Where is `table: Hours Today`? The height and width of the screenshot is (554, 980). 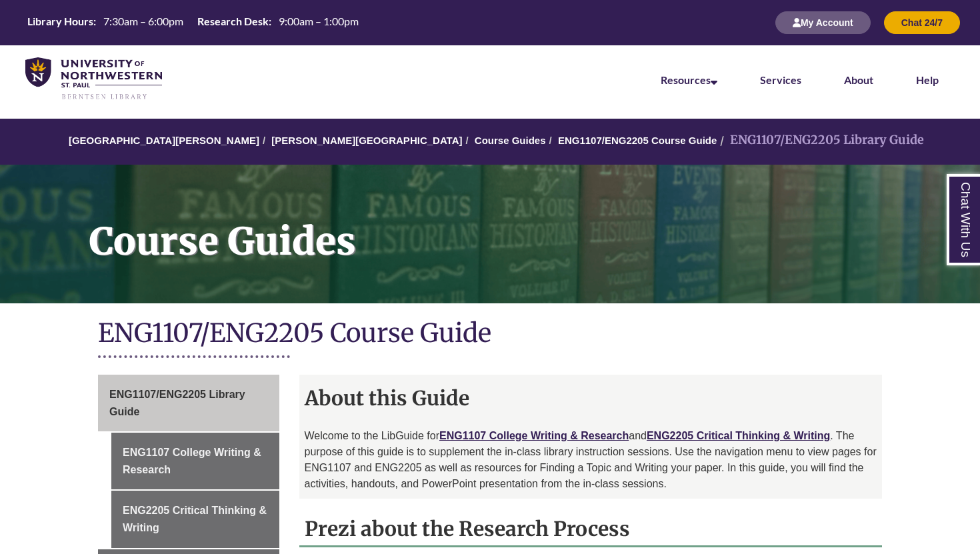
table: Hours Today is located at coordinates (193, 22).